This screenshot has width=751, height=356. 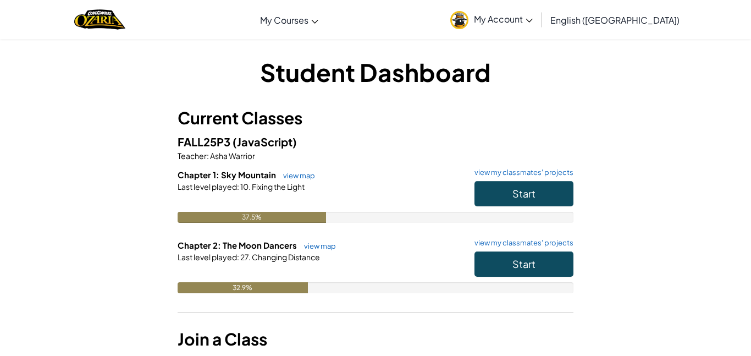 What do you see at coordinates (252, 217) in the screenshot?
I see `div: 37.5%` at bounding box center [252, 217].